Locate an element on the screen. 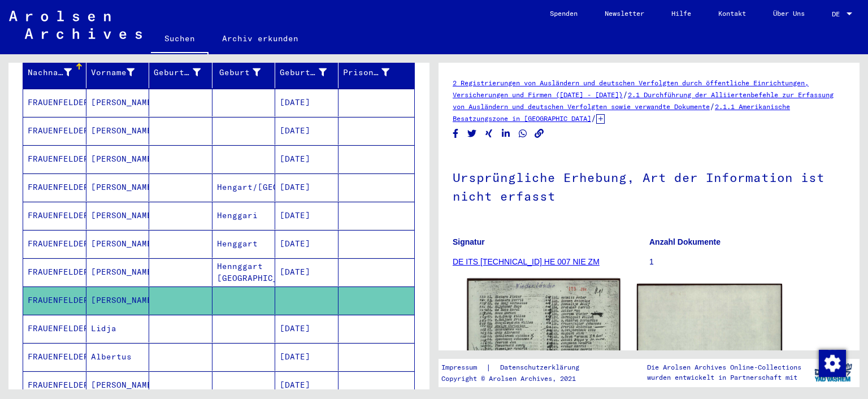 The width and height of the screenshot is (868, 399). p: Copyright © Arolsen Archives, 2021 is located at coordinates (517, 379).